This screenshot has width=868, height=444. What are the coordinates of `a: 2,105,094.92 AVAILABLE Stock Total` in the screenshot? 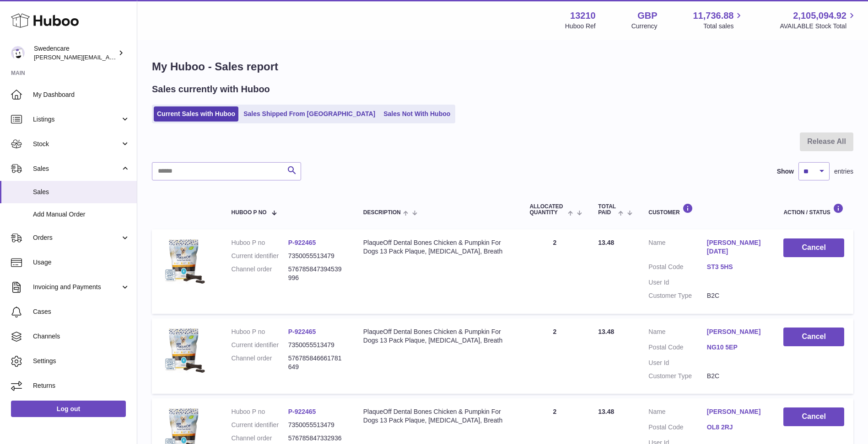 It's located at (818, 20).